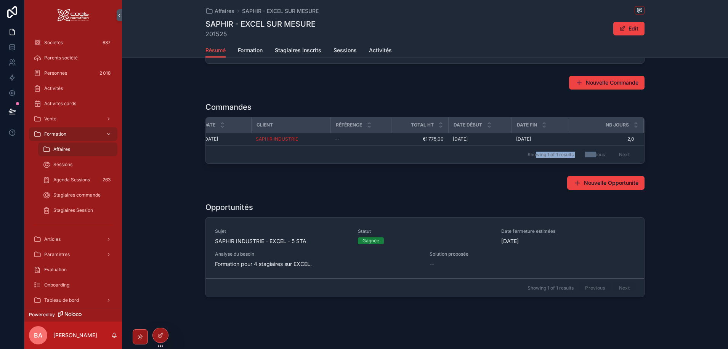  Describe the element at coordinates (42, 315) in the screenshot. I see `span: Powered by` at that location.